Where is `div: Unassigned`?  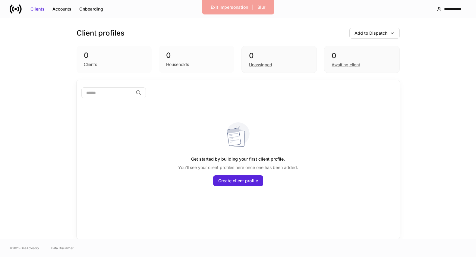 div: Unassigned is located at coordinates (260, 65).